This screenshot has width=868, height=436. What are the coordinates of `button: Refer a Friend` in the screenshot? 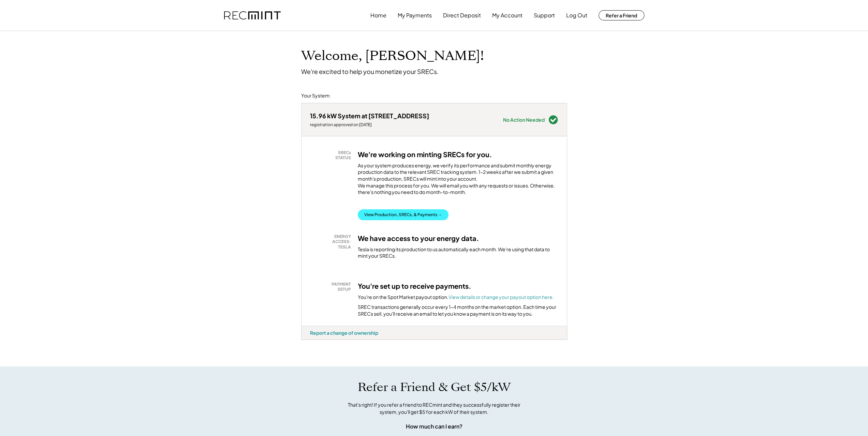 It's located at (622, 15).